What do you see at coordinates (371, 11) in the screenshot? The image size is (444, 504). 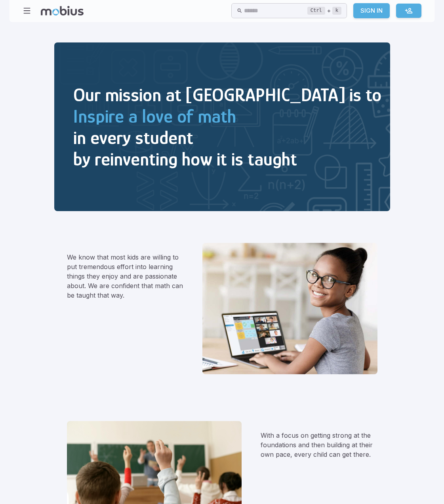 I see `a: Sign In` at bounding box center [371, 11].